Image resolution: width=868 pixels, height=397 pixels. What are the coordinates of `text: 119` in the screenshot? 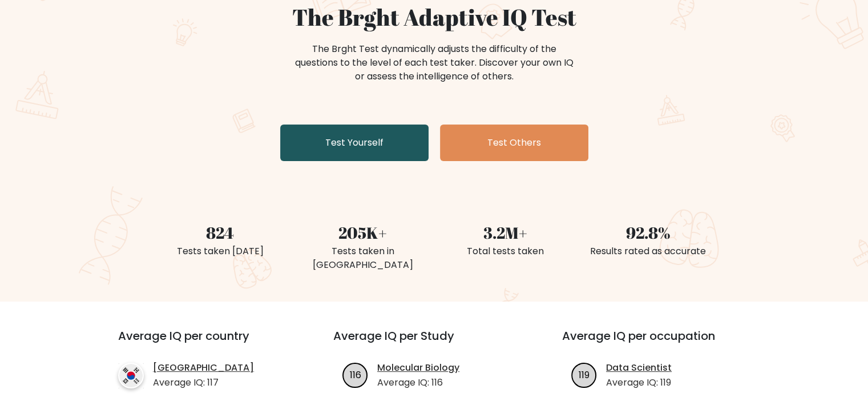 It's located at (584, 374).